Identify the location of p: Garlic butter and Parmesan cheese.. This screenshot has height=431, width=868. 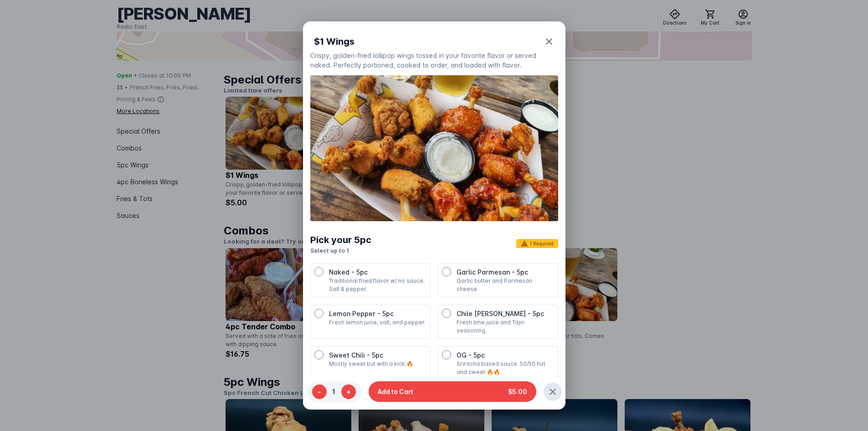
(505, 285).